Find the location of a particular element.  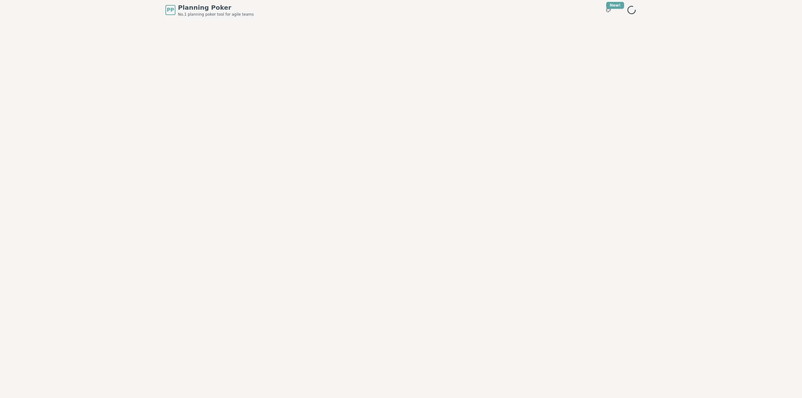

div: New! is located at coordinates (615, 5).